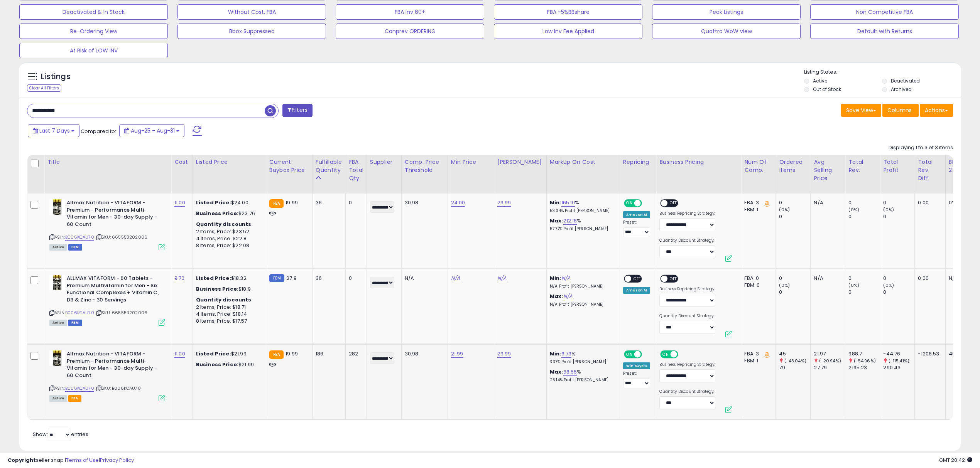 The height and width of the screenshot is (468, 980). I want to click on div: BB Share 24h., so click(963, 166).